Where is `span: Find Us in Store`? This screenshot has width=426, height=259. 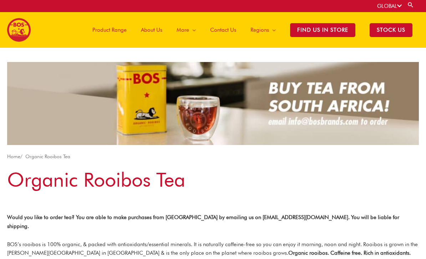
span: Find Us in Store is located at coordinates (322, 30).